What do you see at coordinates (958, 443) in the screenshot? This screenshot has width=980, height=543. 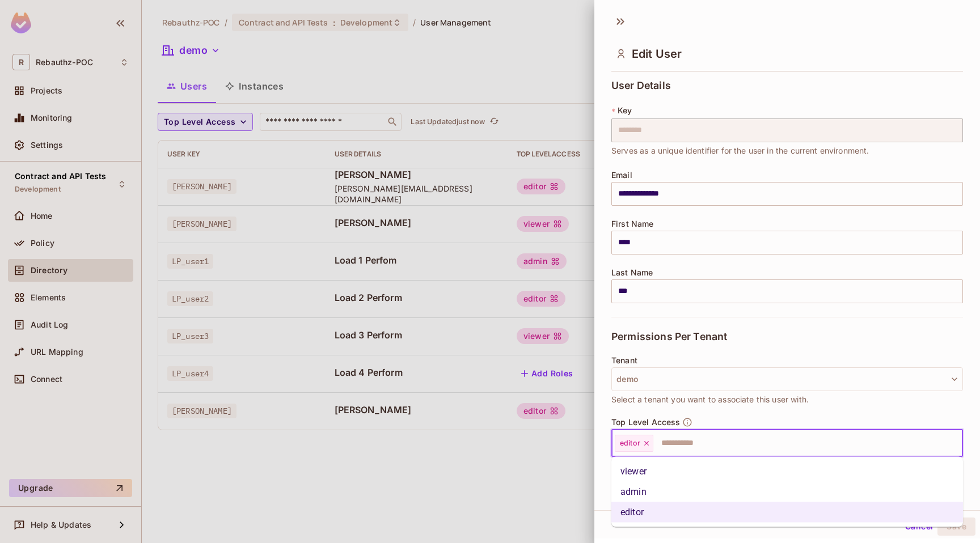 I see `button: Close` at bounding box center [958, 443].